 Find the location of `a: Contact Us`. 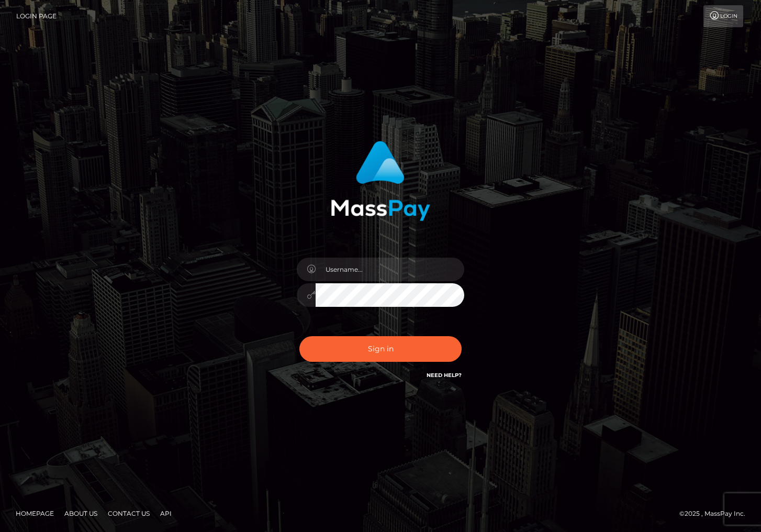

a: Contact Us is located at coordinates (129, 513).